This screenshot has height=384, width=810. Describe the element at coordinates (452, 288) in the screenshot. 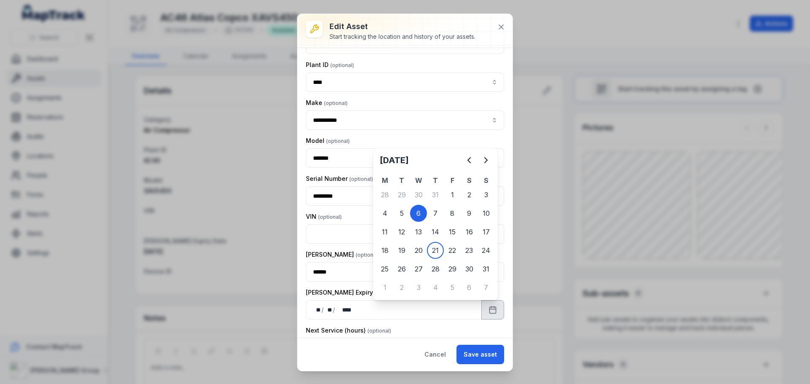

I see `div: Friday 5 September 2025` at that location.